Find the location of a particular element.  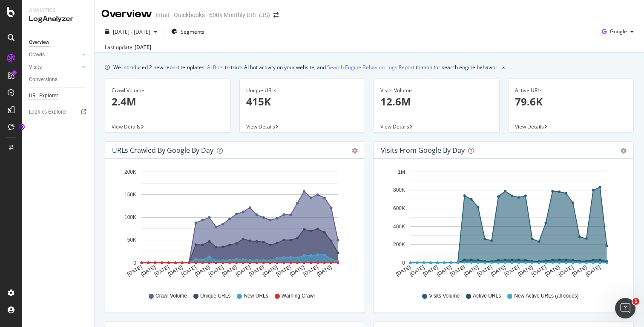

text: 600K is located at coordinates (399, 208).